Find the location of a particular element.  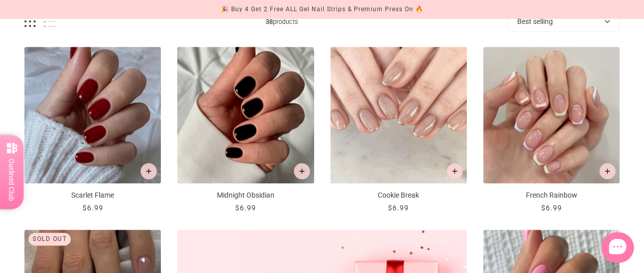

button: List view is located at coordinates (50, 21).